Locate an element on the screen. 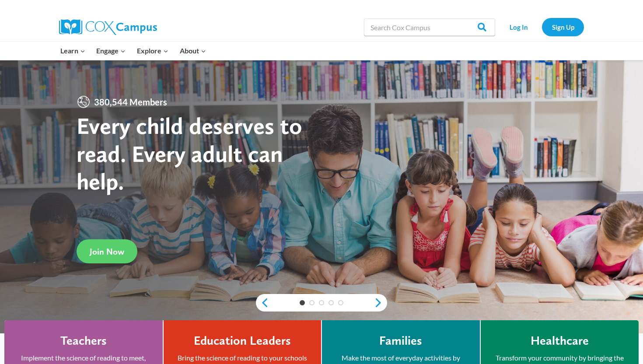  h4: Families is located at coordinates (401, 341).